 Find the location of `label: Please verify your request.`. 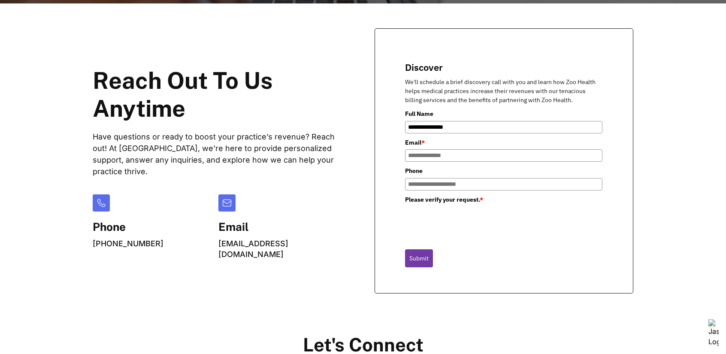

label: Please verify your request. is located at coordinates (503, 199).